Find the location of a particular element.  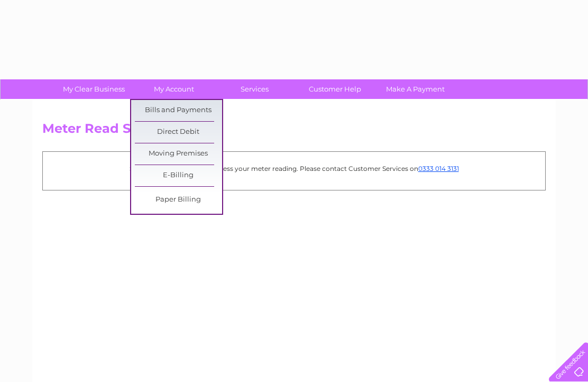

h2: Meter Read Submitted is located at coordinates (294, 131).